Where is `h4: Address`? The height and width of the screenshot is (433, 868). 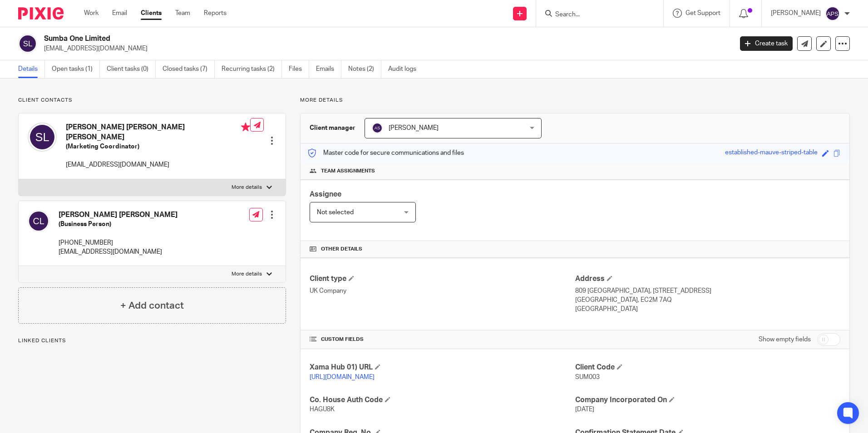
h4: Address is located at coordinates (708, 279).